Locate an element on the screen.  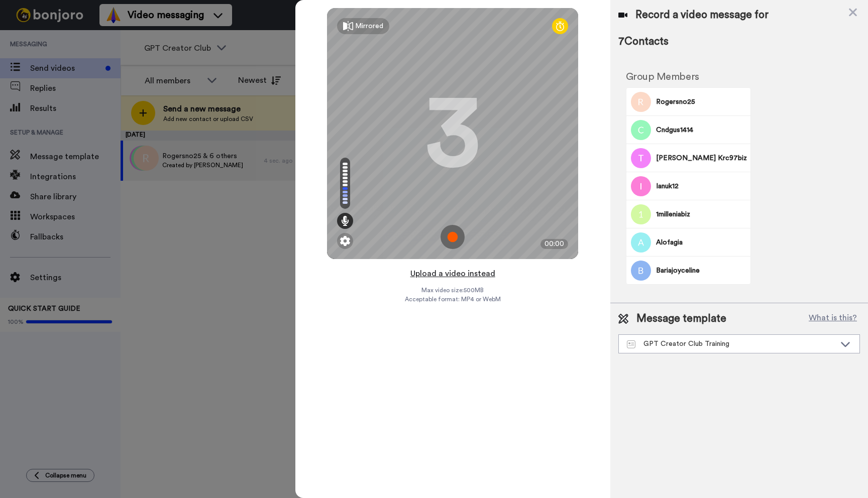
span: Alofagia is located at coordinates (701, 242).